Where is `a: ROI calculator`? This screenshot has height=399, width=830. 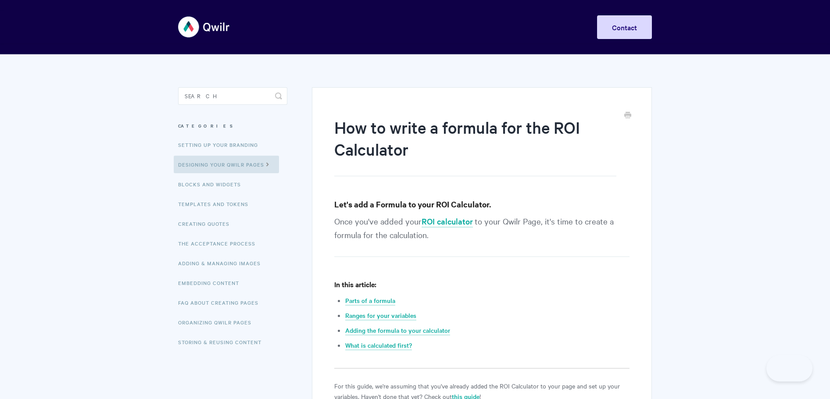
a: ROI calculator is located at coordinates (447, 222).